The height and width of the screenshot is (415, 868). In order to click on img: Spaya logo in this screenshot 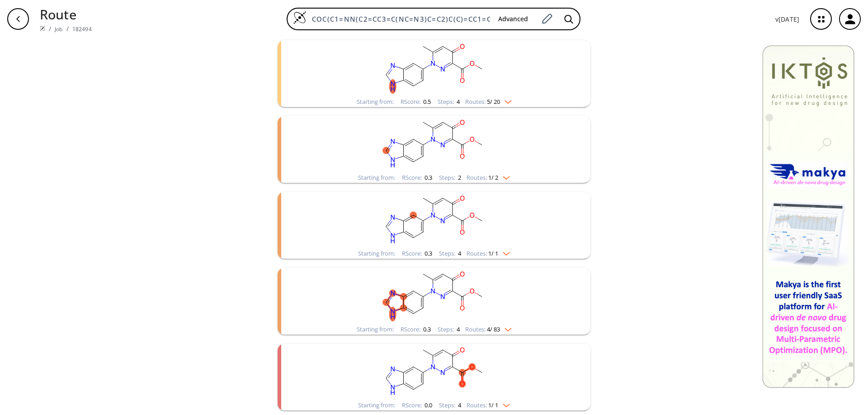, I will do `click(42, 28)`.